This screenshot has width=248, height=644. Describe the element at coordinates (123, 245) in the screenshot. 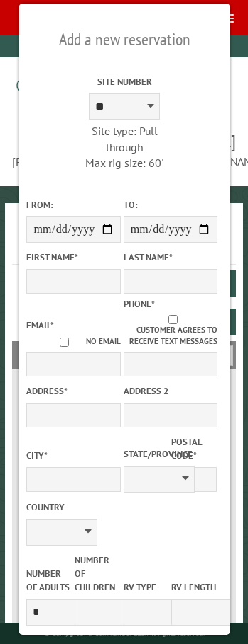

I see `h1: Reservations` at that location.